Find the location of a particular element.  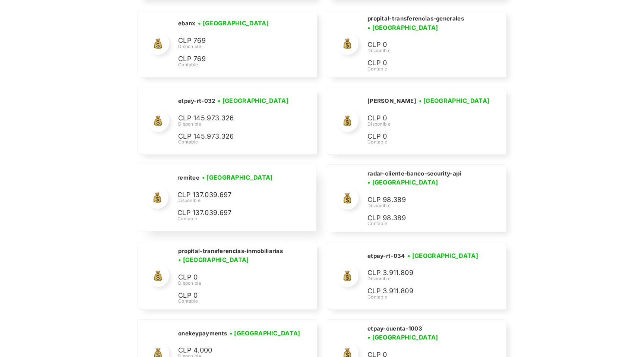

h2: propital-transferencias-generales is located at coordinates (416, 18).